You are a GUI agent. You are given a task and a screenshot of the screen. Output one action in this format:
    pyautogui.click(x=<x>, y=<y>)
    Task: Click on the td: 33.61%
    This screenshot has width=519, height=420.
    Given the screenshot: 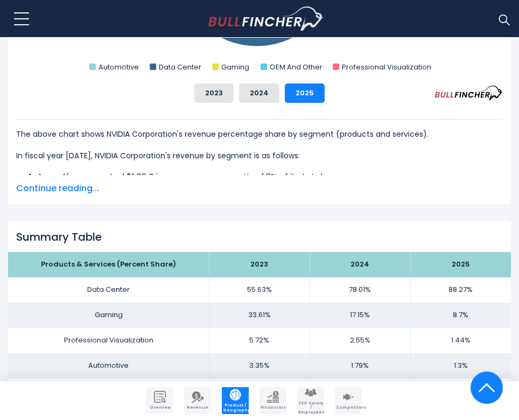 What is the action you would take?
    pyautogui.click(x=260, y=315)
    